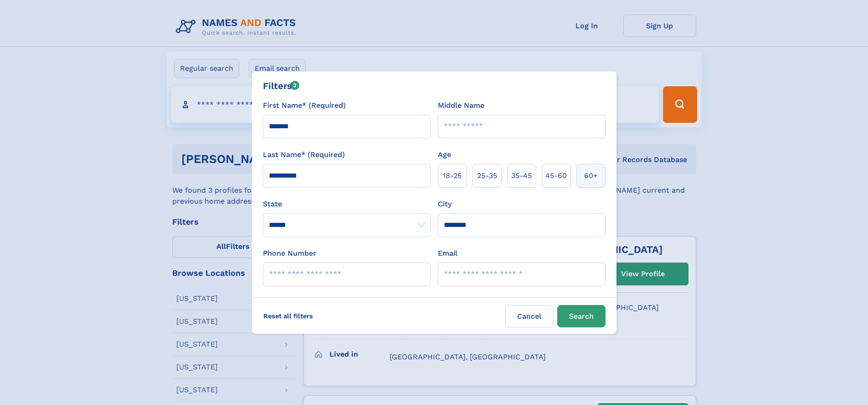  What do you see at coordinates (447, 253) in the screenshot?
I see `label: Email` at bounding box center [447, 253].